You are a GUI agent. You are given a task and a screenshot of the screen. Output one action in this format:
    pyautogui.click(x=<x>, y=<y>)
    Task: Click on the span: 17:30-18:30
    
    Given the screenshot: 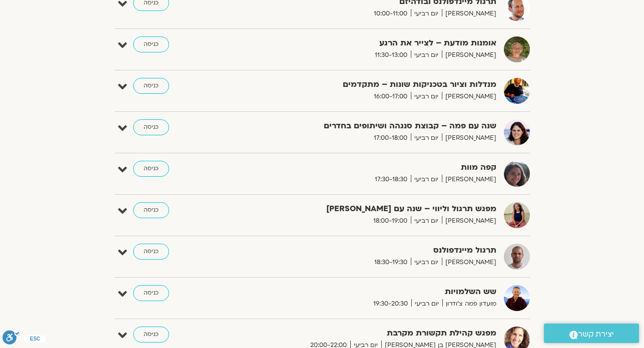 What is the action you would take?
    pyautogui.click(x=391, y=180)
    